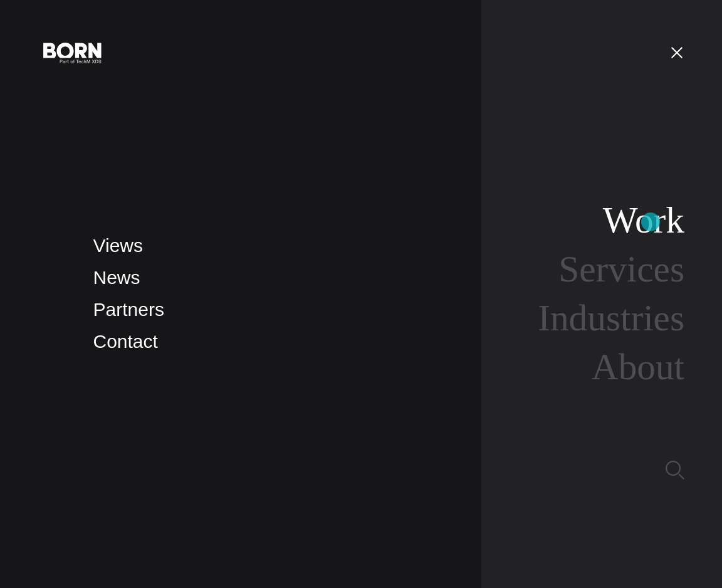 This screenshot has height=588, width=722. What do you see at coordinates (677, 52) in the screenshot?
I see `button: Open` at bounding box center [677, 52].